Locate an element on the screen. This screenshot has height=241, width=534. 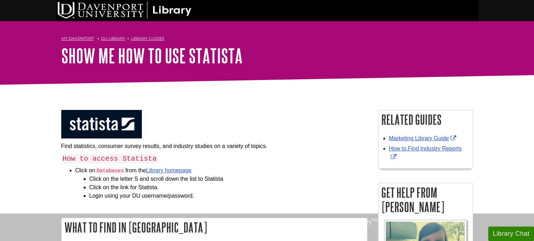
a: DU Library is located at coordinates (113, 38).